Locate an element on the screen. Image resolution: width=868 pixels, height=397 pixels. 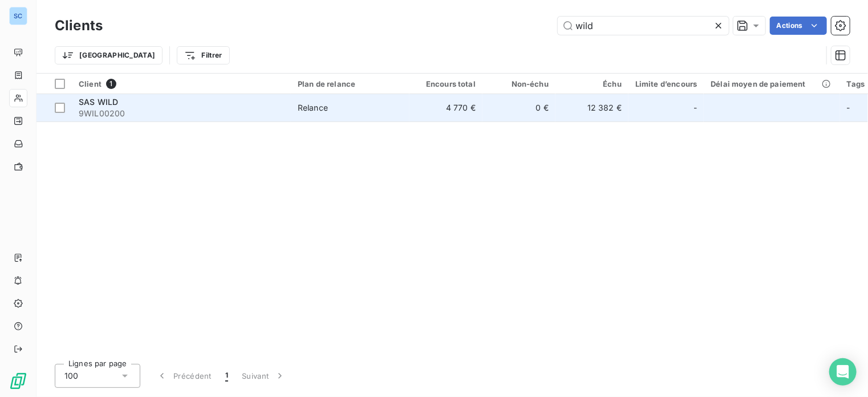
span: 9WIL00200 is located at coordinates (182, 113).